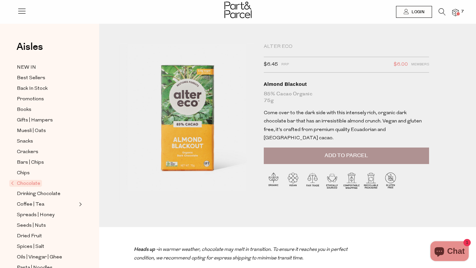 The height and width of the screenshot is (268, 476). I want to click on inbox-online-store-chat: Shopify online store chat, so click(449, 252).